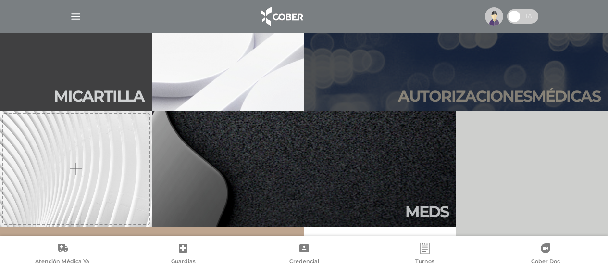 The height and width of the screenshot is (269, 608). Describe the element at coordinates (304, 262) in the screenshot. I see `span: Credencial` at that location.